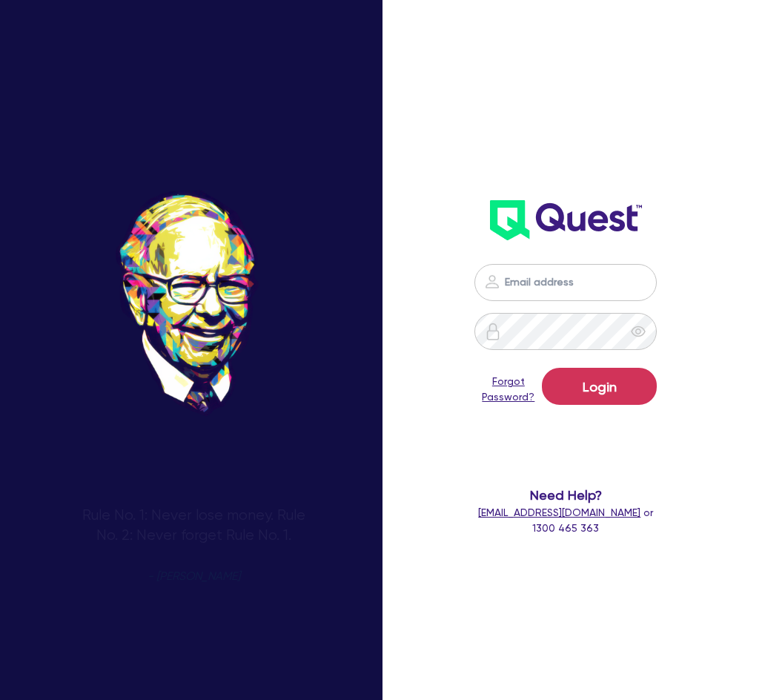 The height and width of the screenshot is (700, 765). Describe the element at coordinates (566, 220) in the screenshot. I see `img: wH2k97JdezQIQAAAABJRU5ErkJggg==` at that location.